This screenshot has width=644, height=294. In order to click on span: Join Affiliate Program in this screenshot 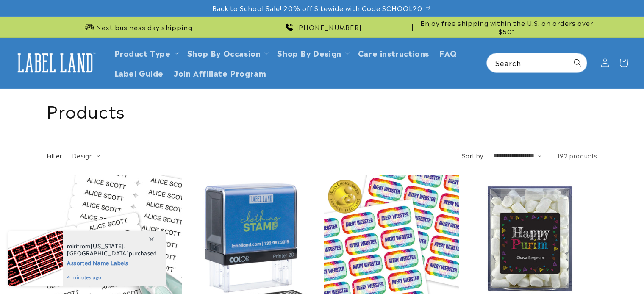, I will do `click(220, 73)`.